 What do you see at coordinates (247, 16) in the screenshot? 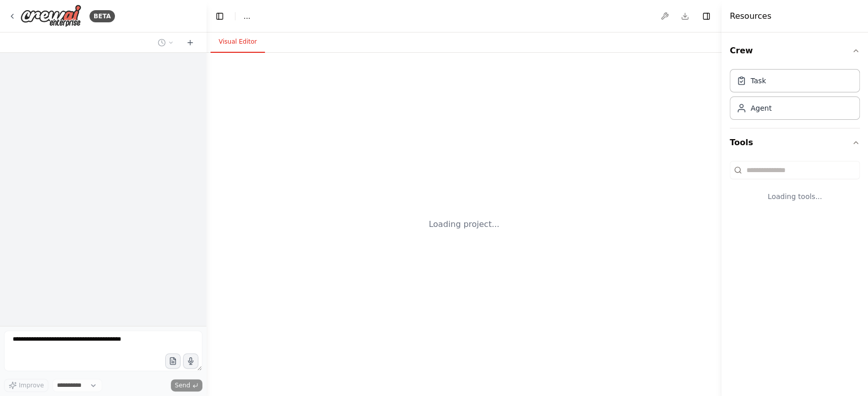
I see `nav: breadcrumb` at bounding box center [247, 16].